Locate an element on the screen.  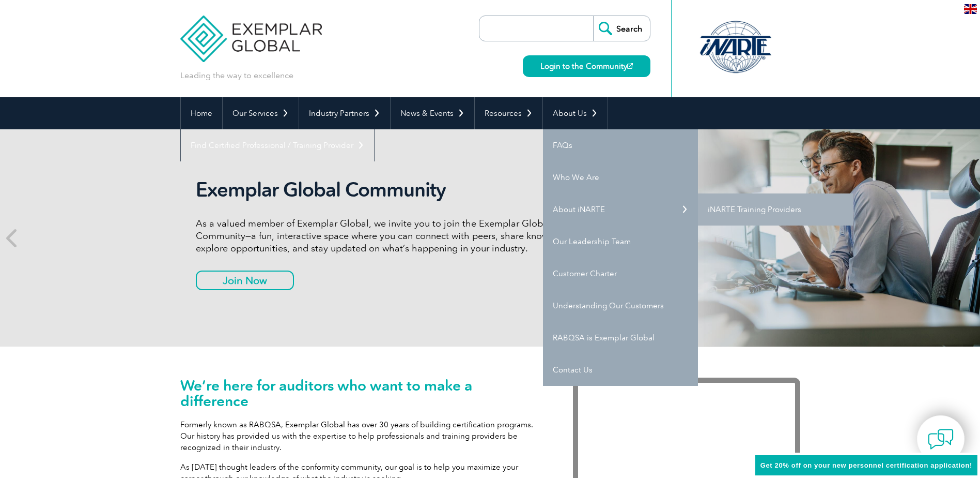
a: Home is located at coordinates (201, 113).